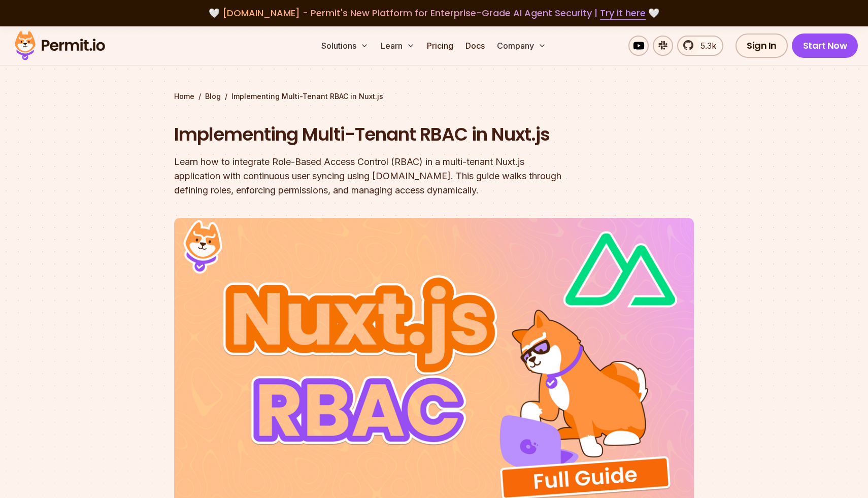  Describe the element at coordinates (345, 46) in the screenshot. I see `button: Solutions` at that location.